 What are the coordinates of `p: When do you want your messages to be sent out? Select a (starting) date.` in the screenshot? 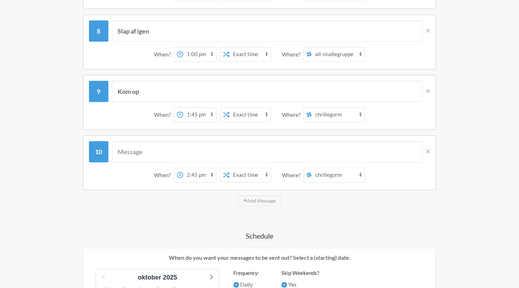 It's located at (259, 258).